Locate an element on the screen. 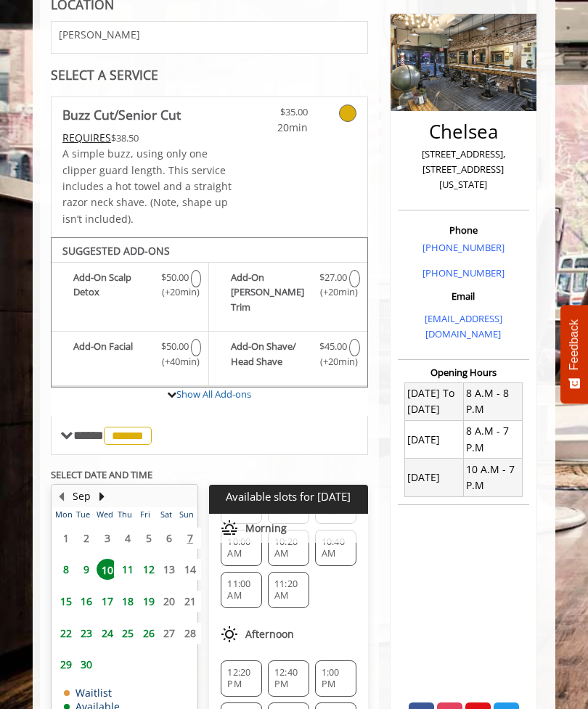 The width and height of the screenshot is (588, 709). td: Select day8 is located at coordinates (62, 570).